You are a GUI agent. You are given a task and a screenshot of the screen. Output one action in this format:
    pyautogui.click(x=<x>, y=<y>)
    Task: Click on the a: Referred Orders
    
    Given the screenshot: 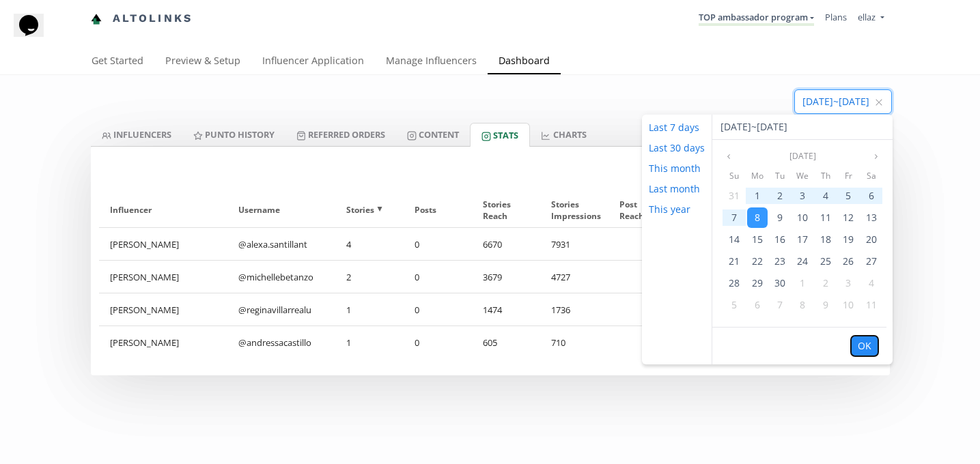 What is the action you would take?
    pyautogui.click(x=341, y=134)
    